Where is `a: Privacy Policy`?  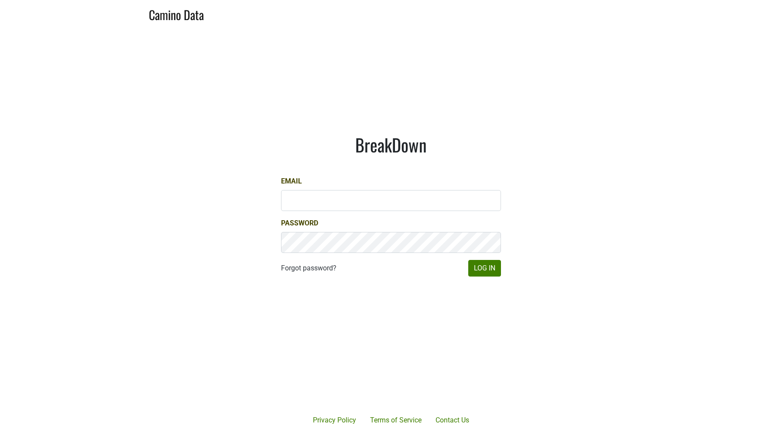
a: Privacy Policy is located at coordinates (334, 420).